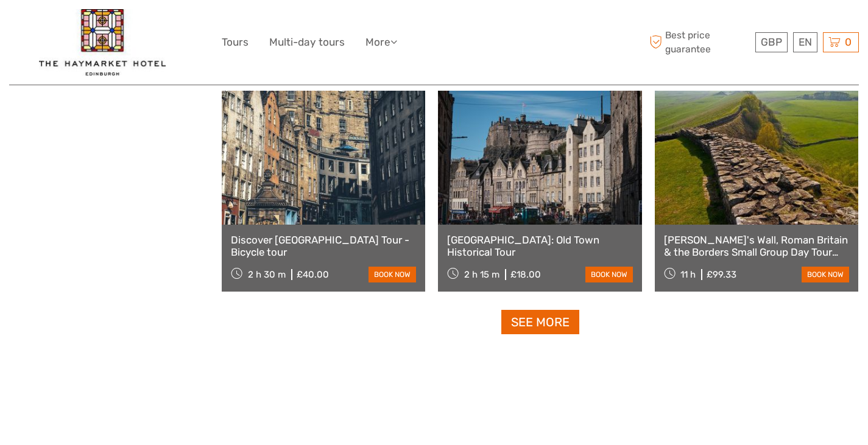 The width and height of the screenshot is (868, 445). Describe the element at coordinates (307, 42) in the screenshot. I see `a: Multi-day tours` at that location.